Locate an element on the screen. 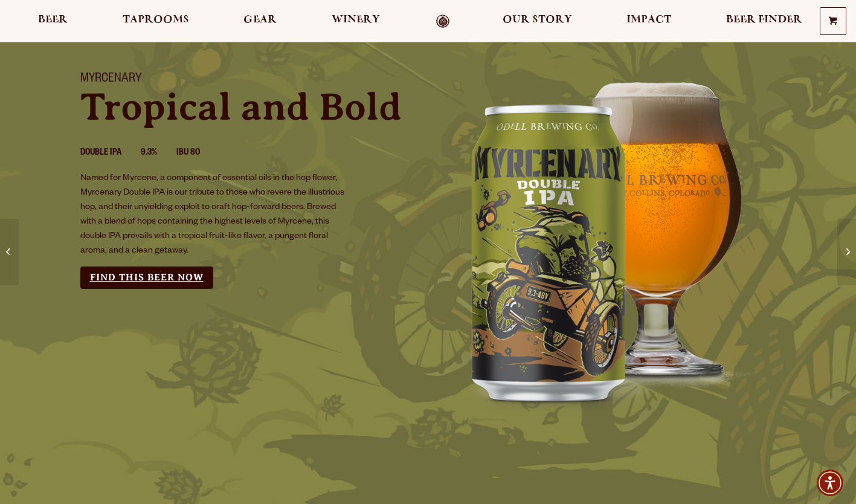 The image size is (856, 504). a: Winery is located at coordinates (356, 21).